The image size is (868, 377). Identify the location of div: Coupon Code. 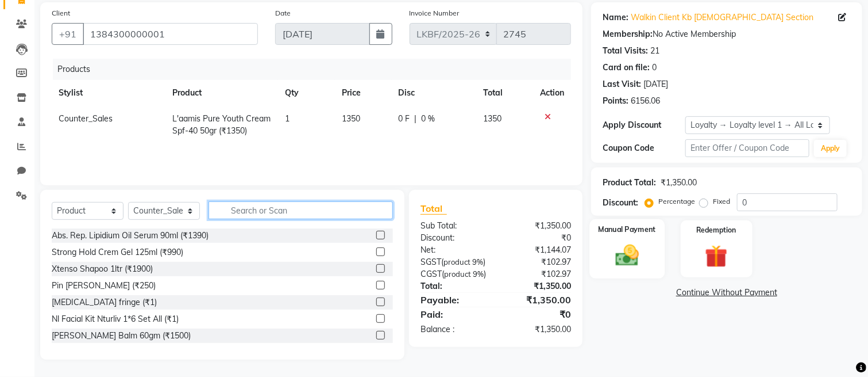
(644, 147).